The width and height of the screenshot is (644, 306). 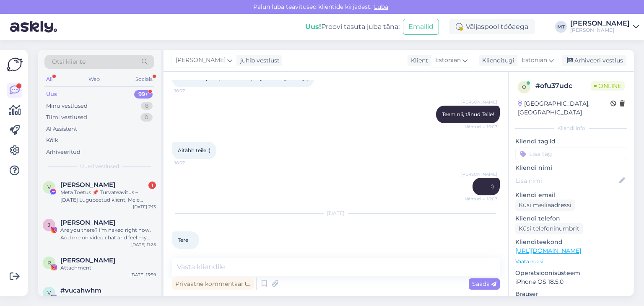 I want to click on div: Arhiveeri vestlus, so click(x=594, y=61).